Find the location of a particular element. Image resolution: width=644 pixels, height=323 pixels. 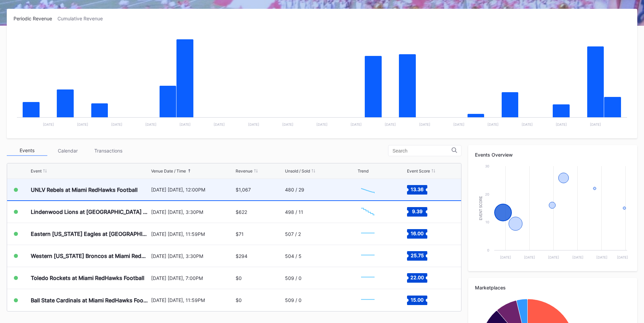

div: Ball State Cardinals at Miami RedHawks Football is located at coordinates (90, 300).